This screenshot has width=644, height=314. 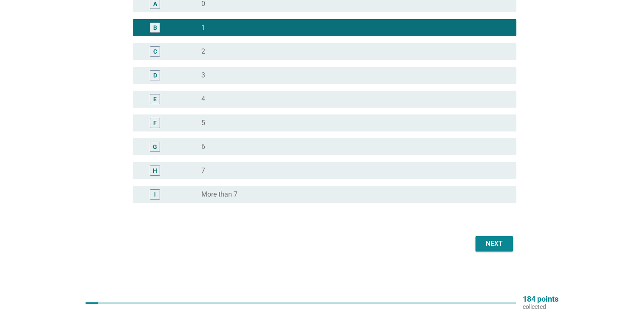 What do you see at coordinates (203, 76) in the screenshot?
I see `label: 3` at bounding box center [203, 76].